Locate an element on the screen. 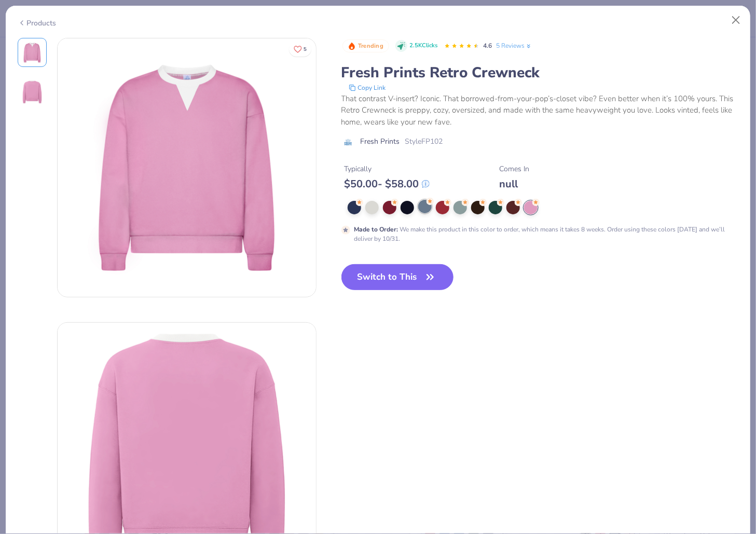 This screenshot has width=756, height=534. span: Trending is located at coordinates (370, 45).